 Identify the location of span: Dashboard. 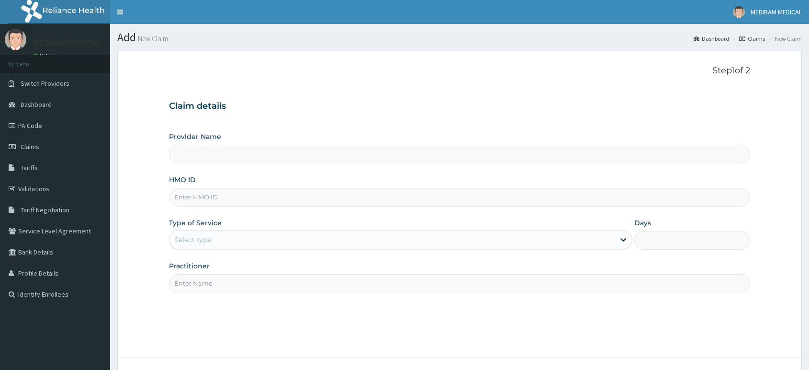
(36, 104).